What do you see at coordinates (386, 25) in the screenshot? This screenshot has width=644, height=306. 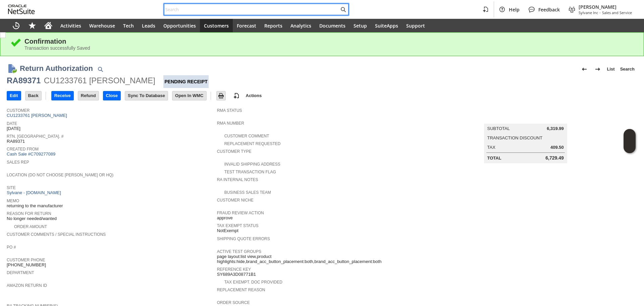 I see `a: SuiteApps` at bounding box center [386, 25].